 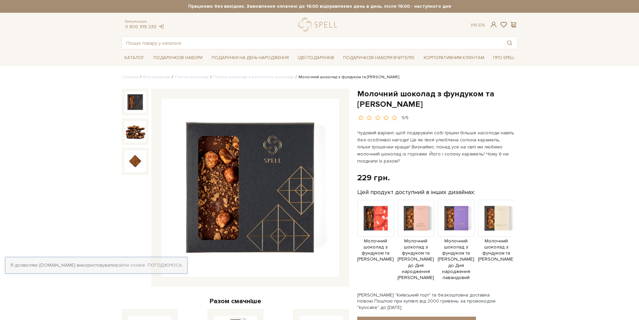 I want to click on div: Ук, so click(x=478, y=25).